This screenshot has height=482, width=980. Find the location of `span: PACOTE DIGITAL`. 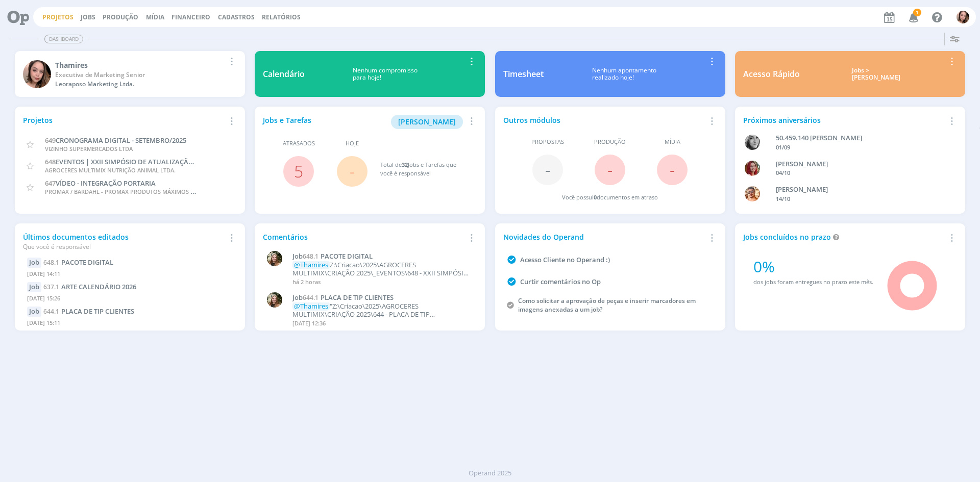

span: PACOTE DIGITAL is located at coordinates (87, 262).